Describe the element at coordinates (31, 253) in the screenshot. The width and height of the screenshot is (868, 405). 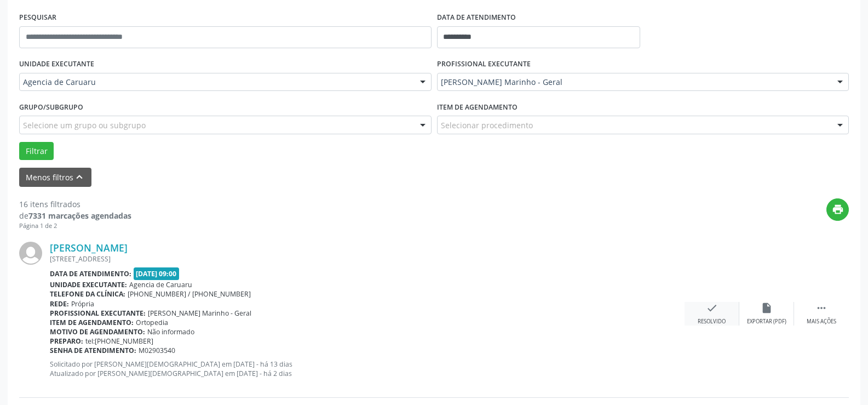
I see `img: img` at that location.